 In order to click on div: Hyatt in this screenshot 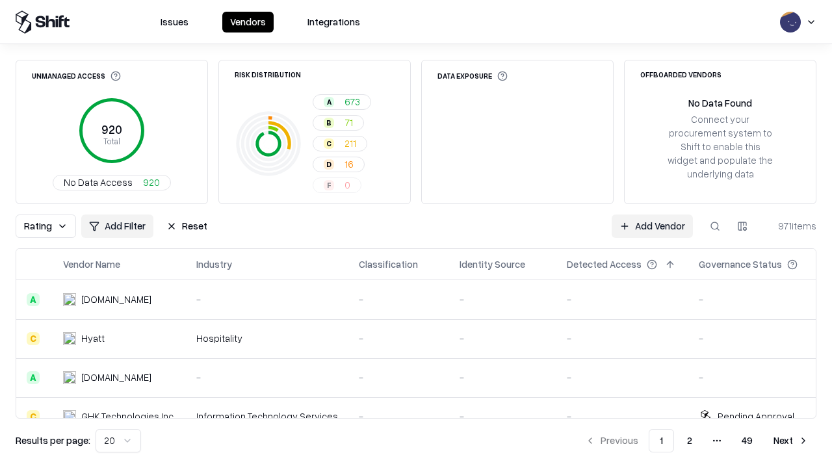, I will do `click(93, 338)`.